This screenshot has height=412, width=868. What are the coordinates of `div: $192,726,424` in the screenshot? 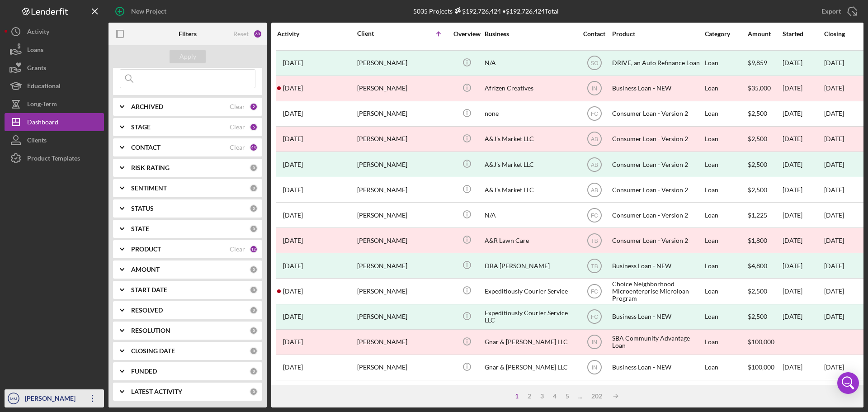 It's located at (476, 11).